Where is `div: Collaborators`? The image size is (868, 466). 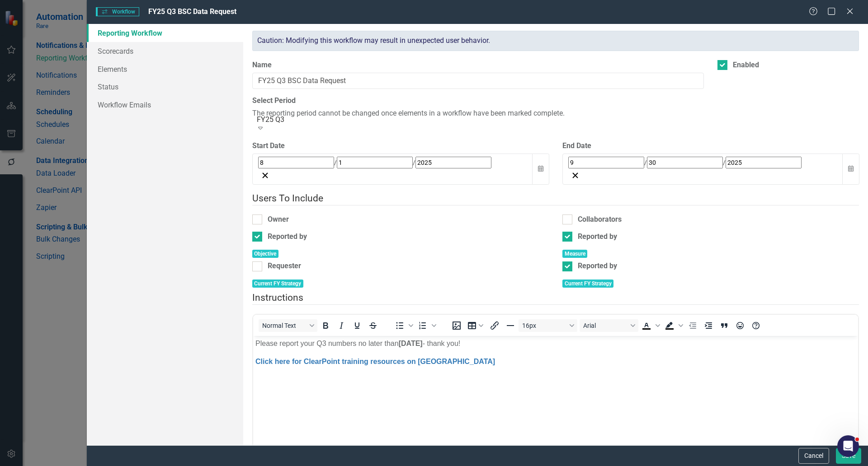
div: Collaborators is located at coordinates (600, 220).